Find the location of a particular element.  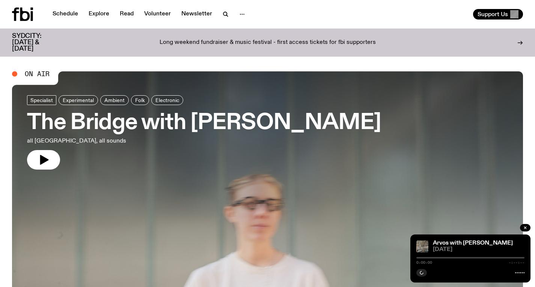

a: Volunteer is located at coordinates (157, 14).